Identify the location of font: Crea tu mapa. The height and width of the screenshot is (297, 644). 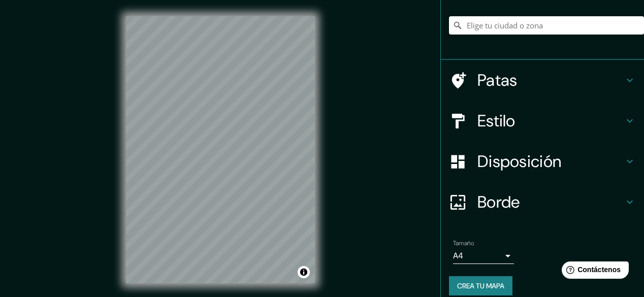
(480, 286).